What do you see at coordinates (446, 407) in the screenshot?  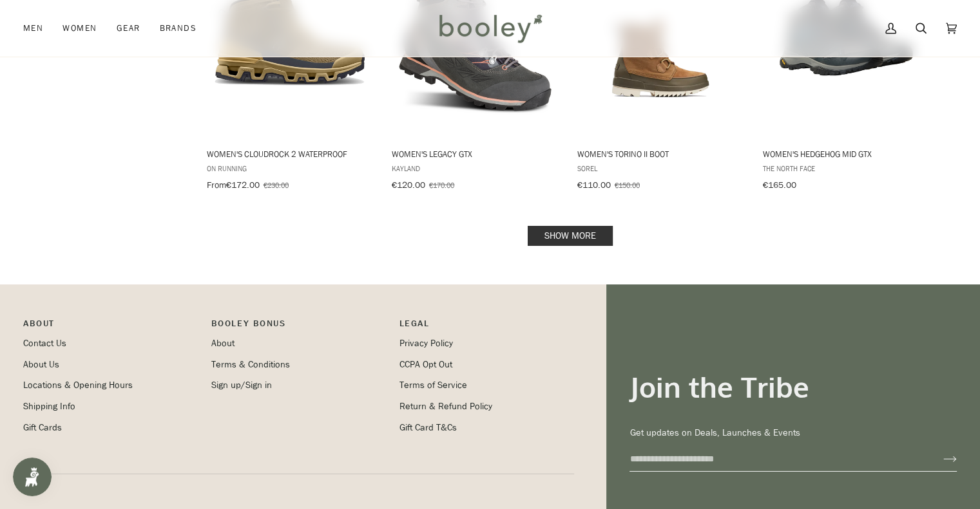 I see `a: Return & Refund Policy` at bounding box center [446, 407].